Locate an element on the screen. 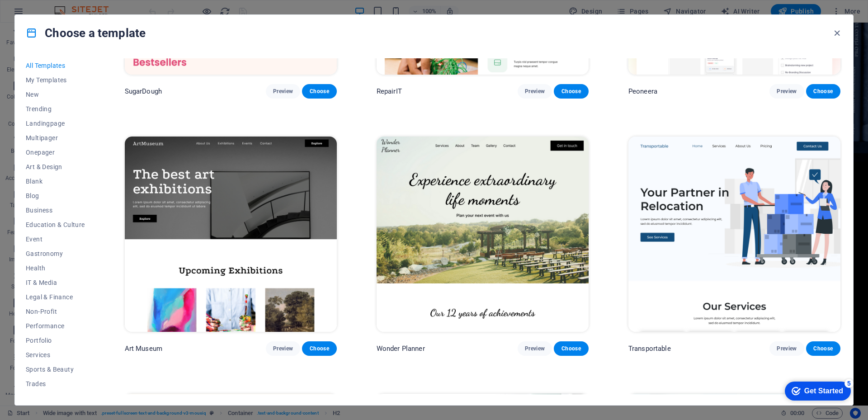  p: Wonder Planner is located at coordinates (401, 348).